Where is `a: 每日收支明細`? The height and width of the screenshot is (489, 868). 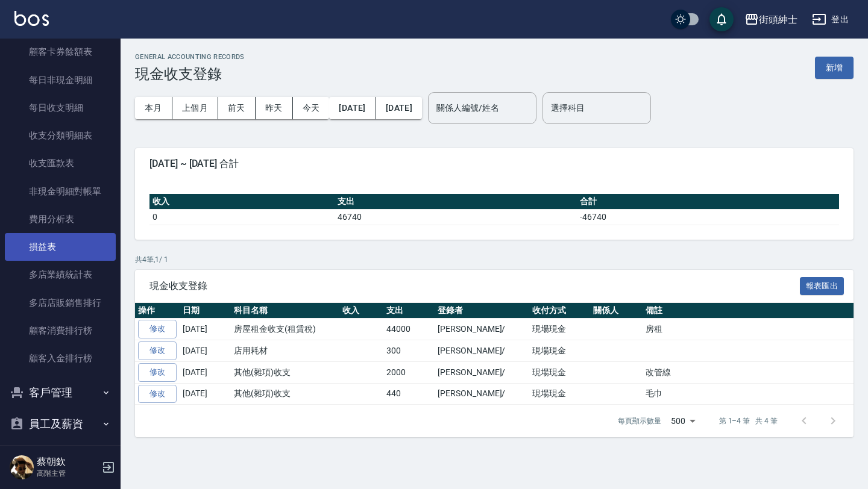 a: 每日收支明細 is located at coordinates (60, 108).